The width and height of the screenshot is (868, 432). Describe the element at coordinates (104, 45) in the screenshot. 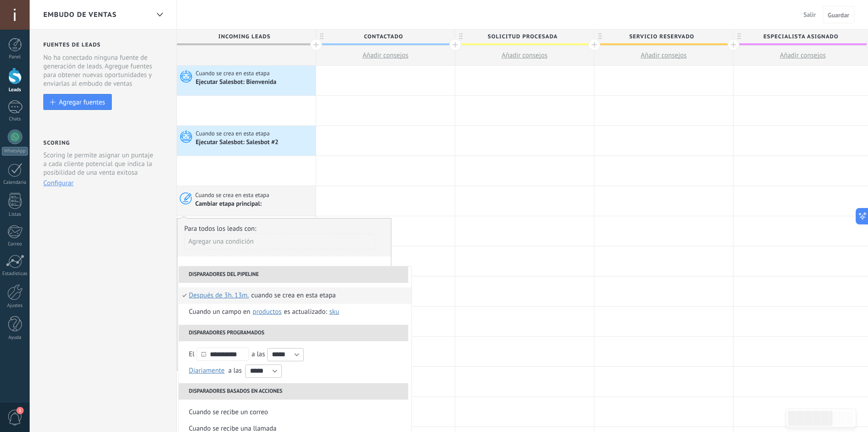

I see `h2: Fuentes de leads` at that location.